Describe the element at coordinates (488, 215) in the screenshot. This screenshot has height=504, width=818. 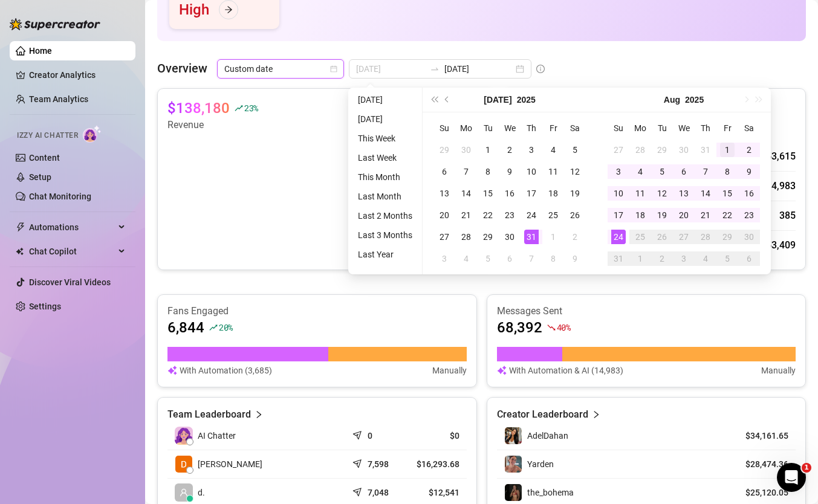
I see `div: 22` at that location.